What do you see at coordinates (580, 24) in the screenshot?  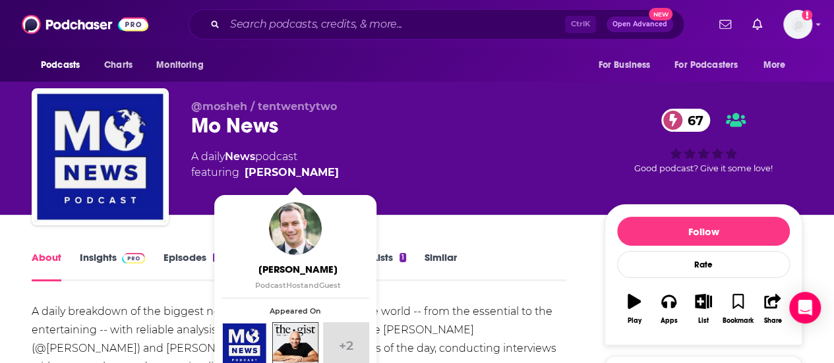 I see `span: Ctrl K` at bounding box center [580, 24].